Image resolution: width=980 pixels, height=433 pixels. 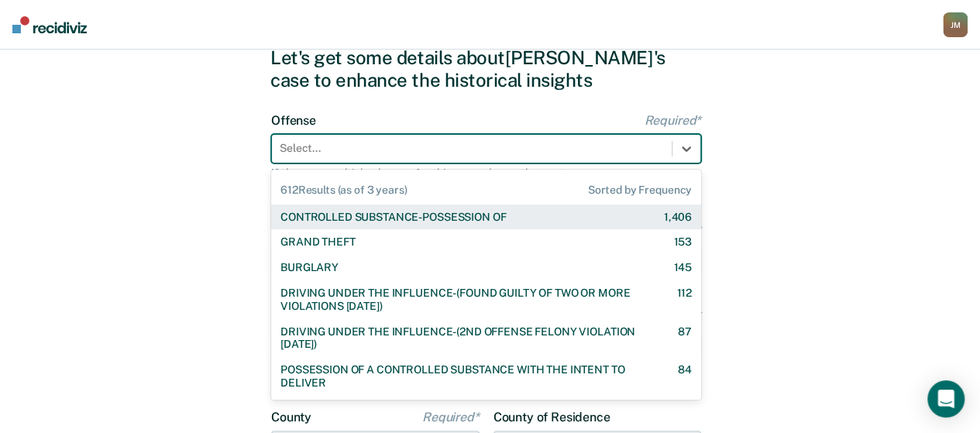 What do you see at coordinates (640, 190) in the screenshot?
I see `span: Sorted by Frequency` at bounding box center [640, 190].